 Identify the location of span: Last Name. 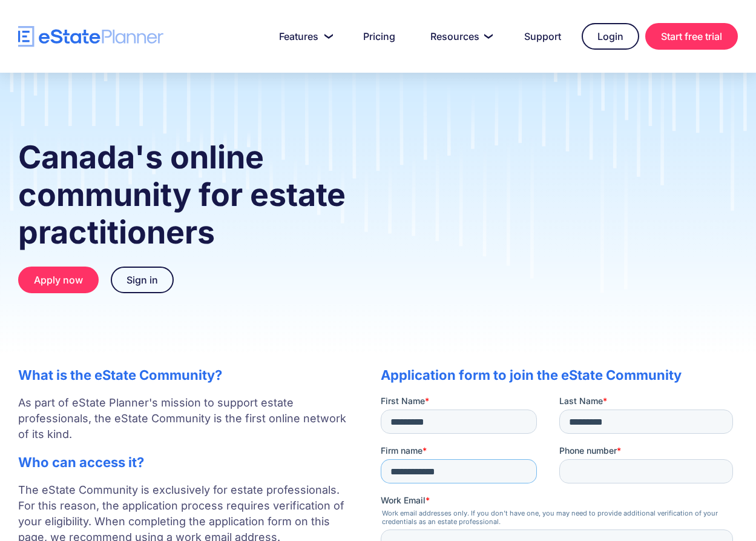
(200, 6).